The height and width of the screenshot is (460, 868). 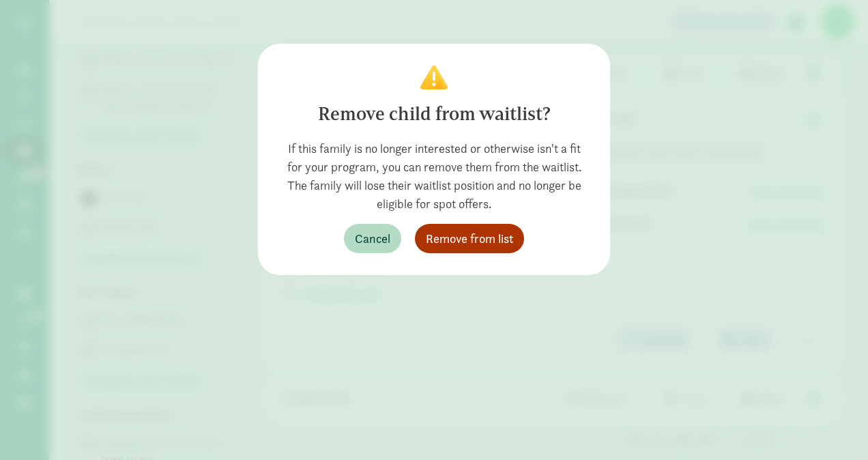 I want to click on span: Remove from list, so click(x=469, y=238).